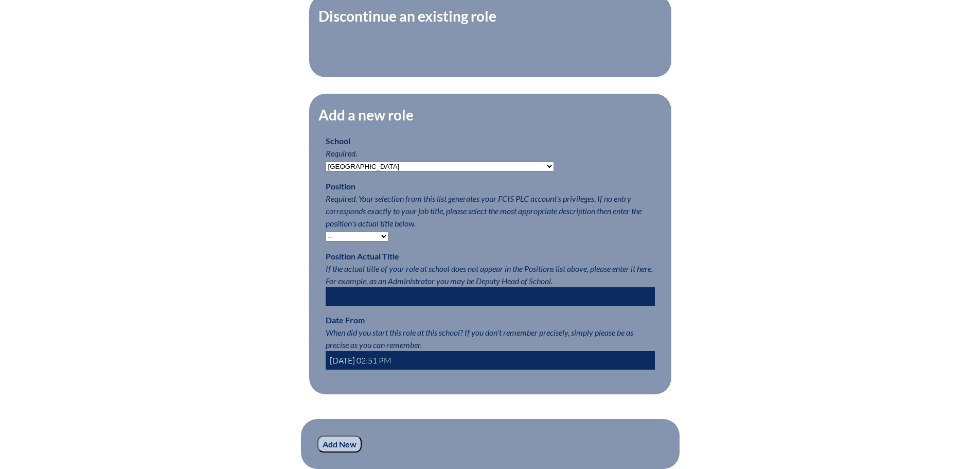 The height and width of the screenshot is (469, 980). What do you see at coordinates (340, 444) in the screenshot?
I see `input: Add New` at bounding box center [340, 444].